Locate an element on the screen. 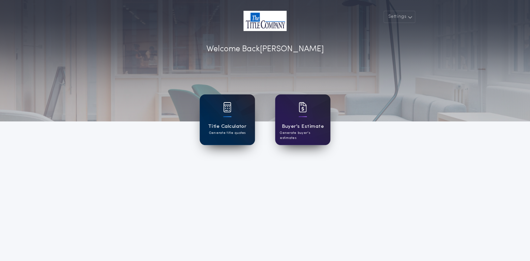  h1: Buyer's Estimate is located at coordinates (302, 126).